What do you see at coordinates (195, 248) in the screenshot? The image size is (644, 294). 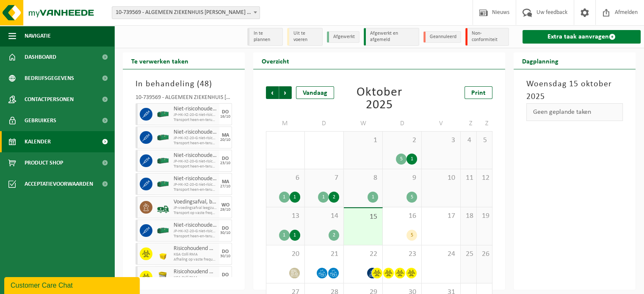 I see `span: Risicohoudend medisch afval` at bounding box center [195, 248].